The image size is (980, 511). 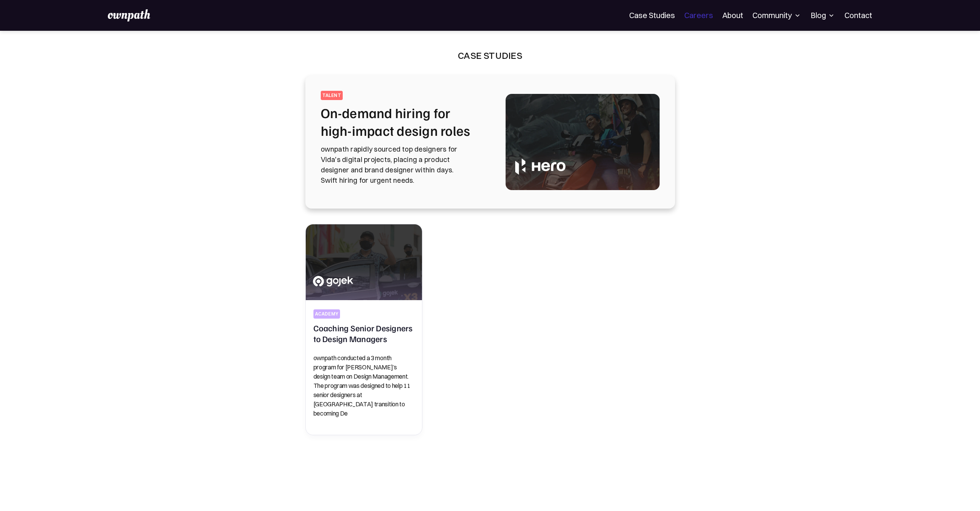 What do you see at coordinates (327, 314) in the screenshot?
I see `div: academy` at bounding box center [327, 314].